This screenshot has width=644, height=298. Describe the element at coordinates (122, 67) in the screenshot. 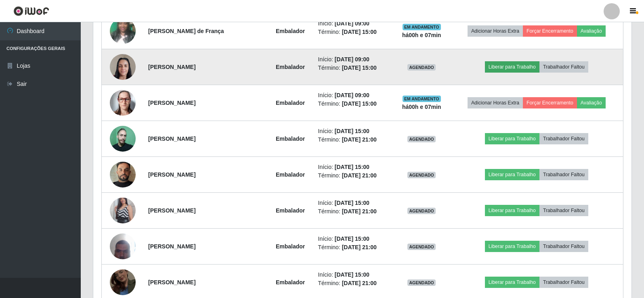

I see `img: 1738436502768.jpeg` at that location.